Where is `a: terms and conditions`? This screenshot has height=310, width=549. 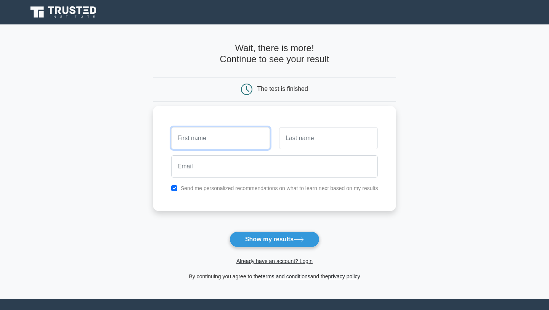 a: terms and conditions is located at coordinates (286, 276).